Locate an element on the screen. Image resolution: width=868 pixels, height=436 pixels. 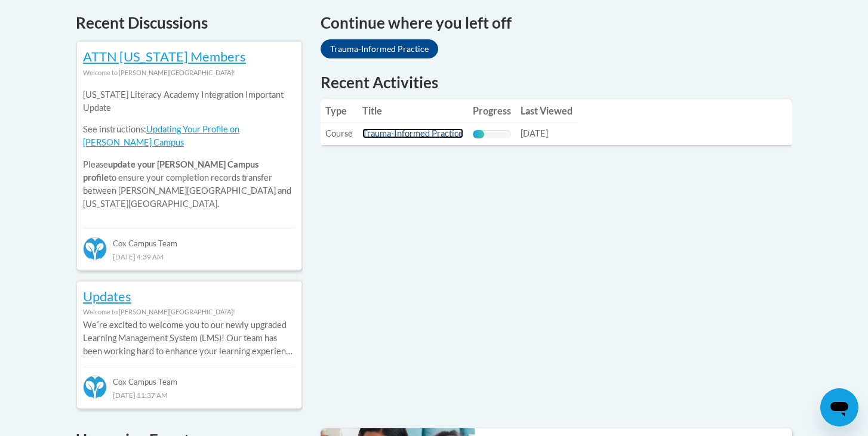
span: Course is located at coordinates (339, 133).